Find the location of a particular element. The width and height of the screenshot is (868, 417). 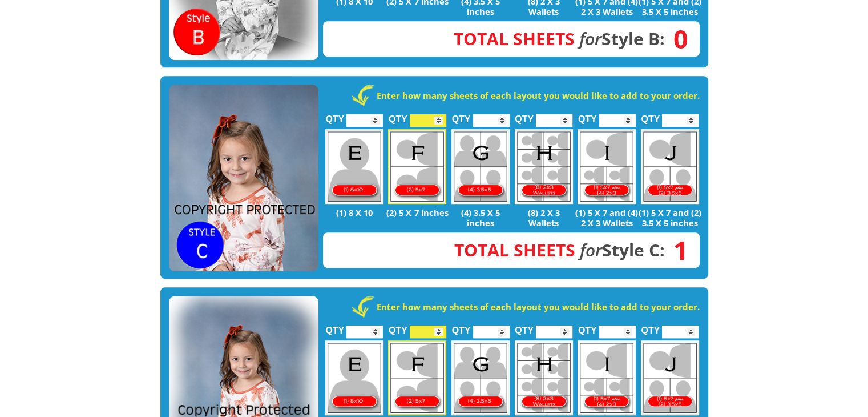

p: (1) 5 X 7 and (2) 3.5 X 5 inches is located at coordinates (670, 218).